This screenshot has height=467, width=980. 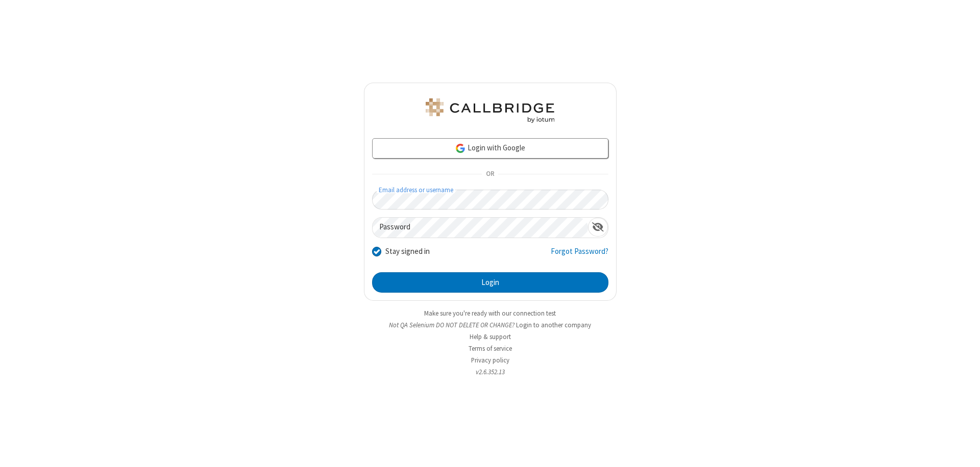 What do you see at coordinates (553, 325) in the screenshot?
I see `button: Login to another company` at bounding box center [553, 325].